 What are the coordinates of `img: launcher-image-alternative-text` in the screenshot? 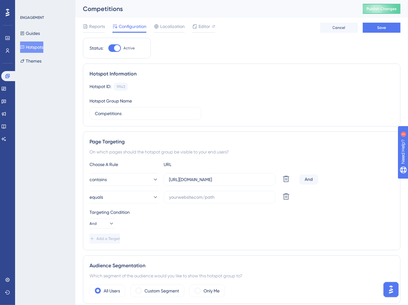 It's located at (9, 9).